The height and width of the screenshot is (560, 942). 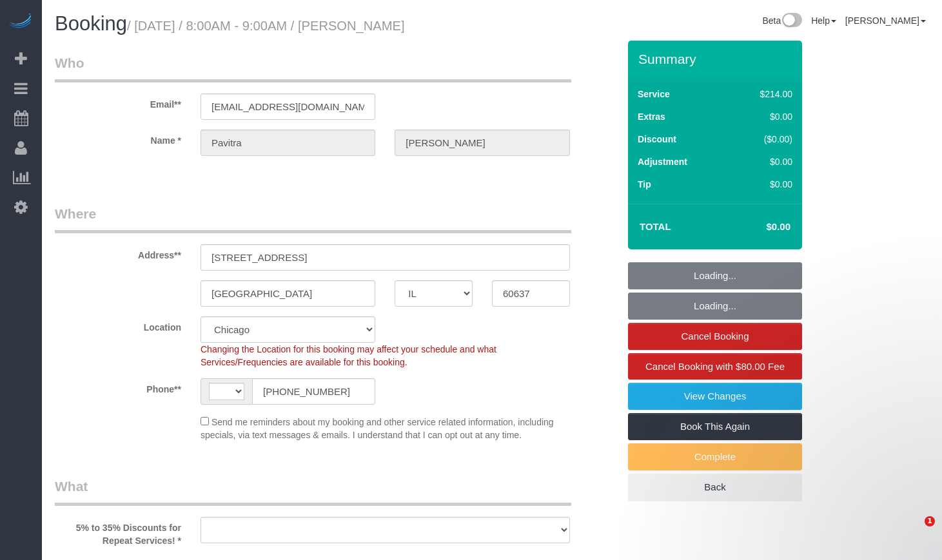 I want to click on h3: Summary, so click(x=717, y=58).